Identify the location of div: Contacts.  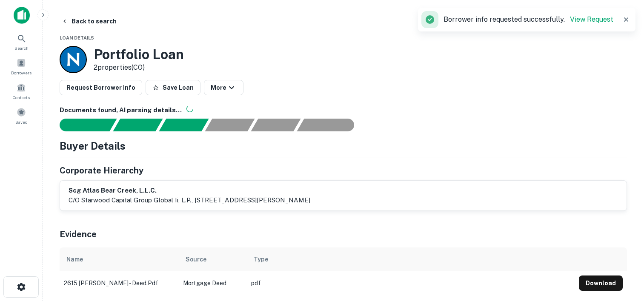
(21, 91).